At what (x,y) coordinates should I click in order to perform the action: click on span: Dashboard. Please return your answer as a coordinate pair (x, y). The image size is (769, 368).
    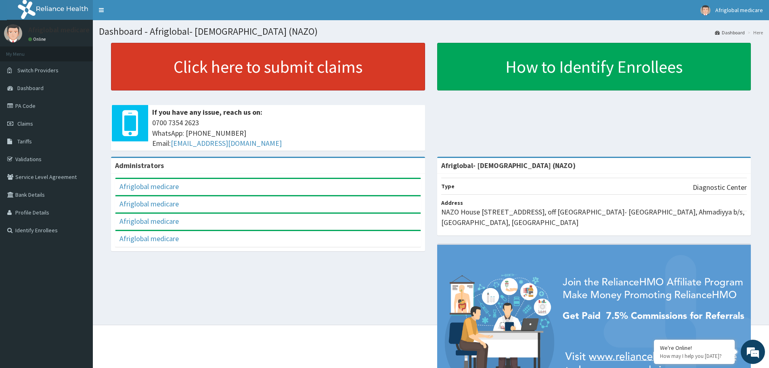
    Looking at the image, I should click on (30, 88).